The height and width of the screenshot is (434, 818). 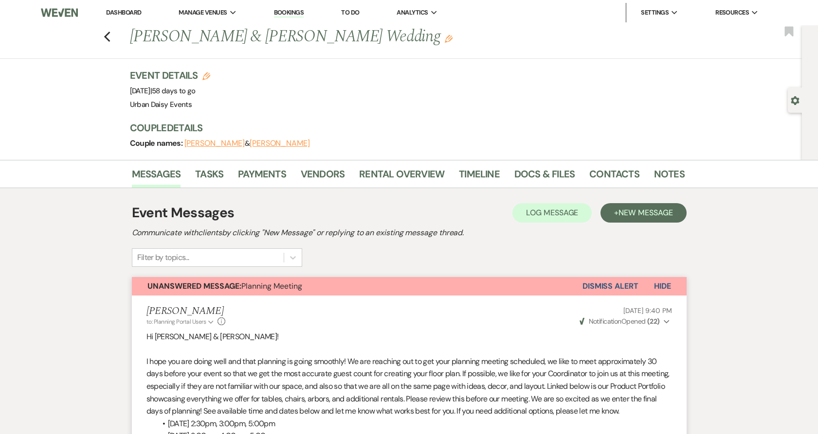 What do you see at coordinates (163, 258) in the screenshot?
I see `div: Filter by topics...` at bounding box center [163, 258].